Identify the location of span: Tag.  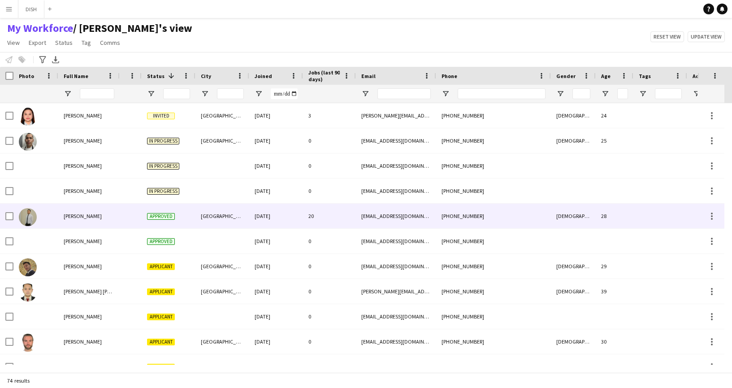
(86, 43).